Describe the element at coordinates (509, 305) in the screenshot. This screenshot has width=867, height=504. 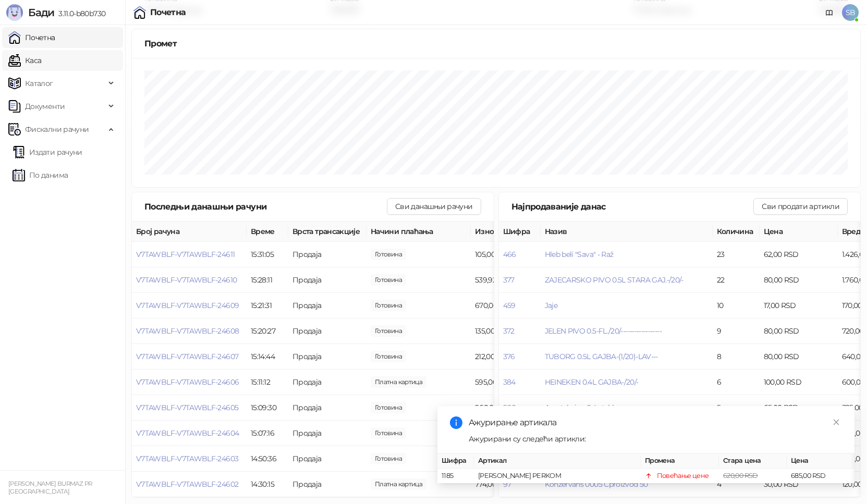
I see `button: 459` at that location.